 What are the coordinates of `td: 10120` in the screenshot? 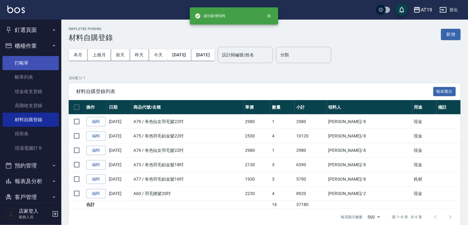 It's located at (311, 136).